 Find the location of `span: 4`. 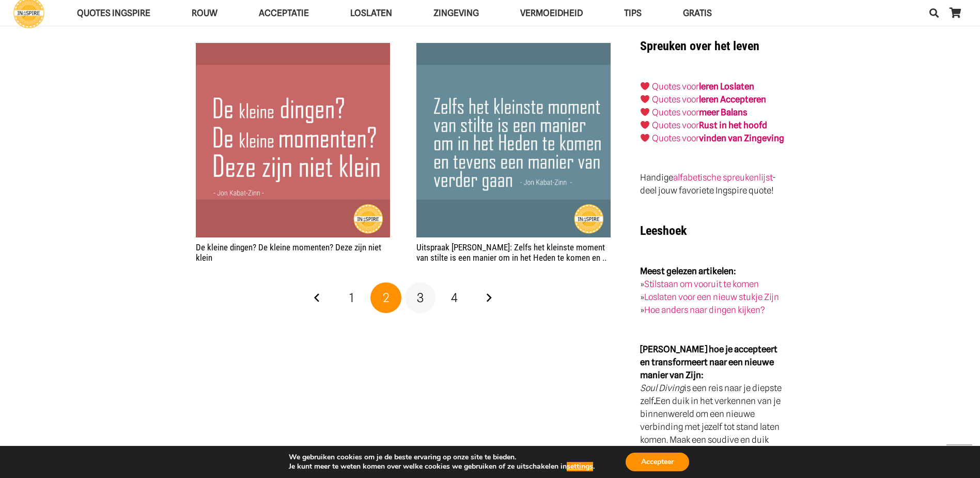

span: 4 is located at coordinates (454, 297).